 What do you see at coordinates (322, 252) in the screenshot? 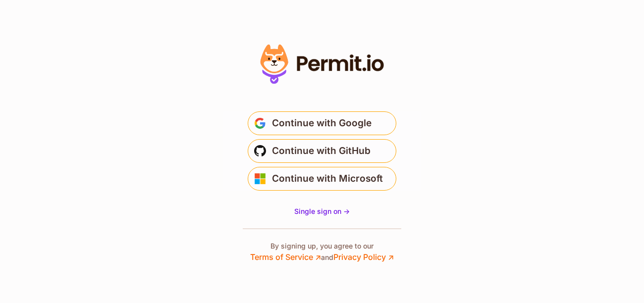
I see `p: By signing up, you agree to our and` at bounding box center [322, 252].